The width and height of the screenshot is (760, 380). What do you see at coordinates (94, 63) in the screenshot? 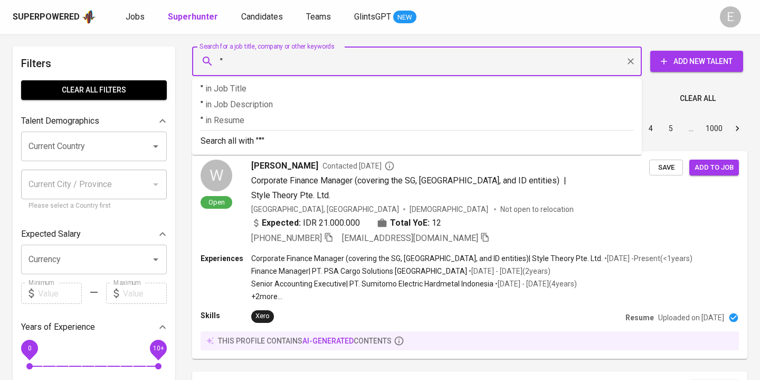
I see `h6: Filters` at bounding box center [94, 63].